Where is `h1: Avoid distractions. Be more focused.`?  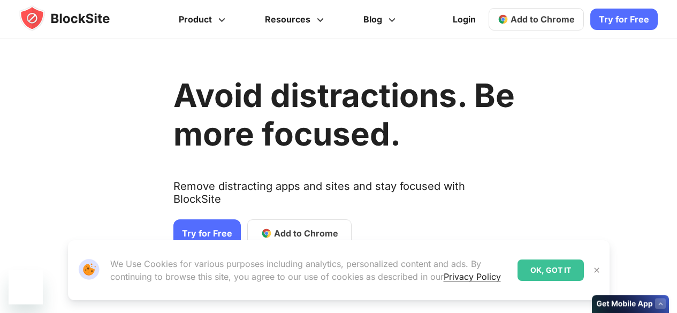 h1: Avoid distractions. Be more focused. is located at coordinates (344, 115).